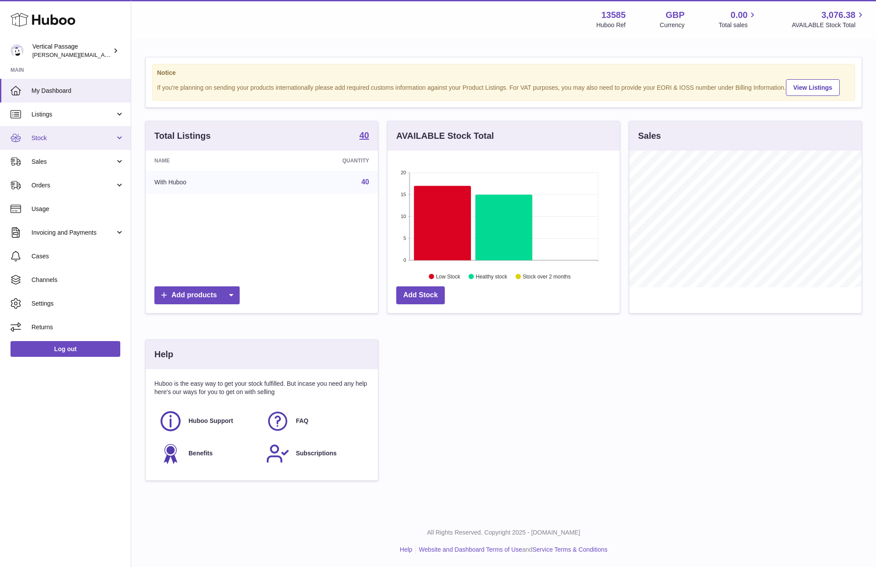 Image resolution: width=876 pixels, height=567 pixels. I want to click on span: Orders, so click(73, 185).